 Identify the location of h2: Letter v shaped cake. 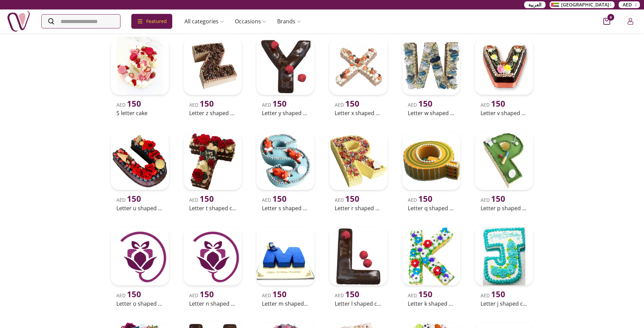
(504, 113).